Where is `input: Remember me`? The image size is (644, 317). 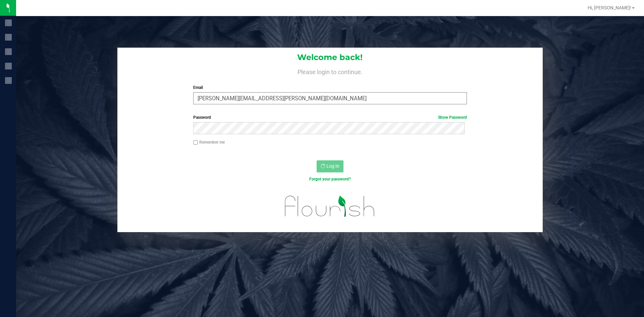
input: Remember me is located at coordinates (195, 143).